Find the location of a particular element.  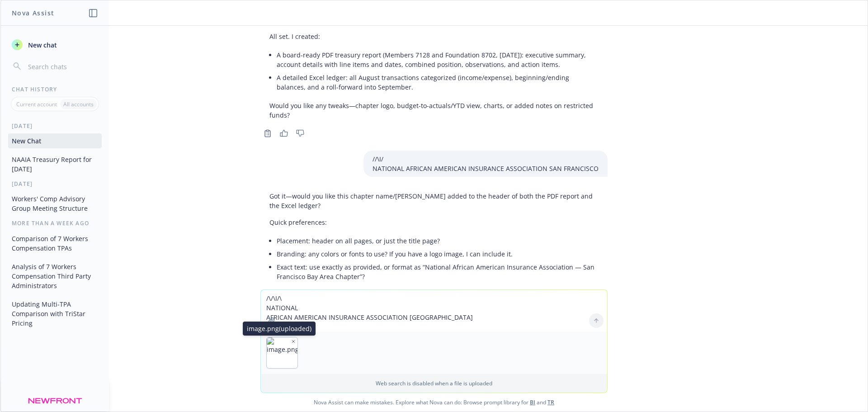

li: Branding: any colors or fonts to use? If you have a logo image, I can include it. is located at coordinates (437, 254).